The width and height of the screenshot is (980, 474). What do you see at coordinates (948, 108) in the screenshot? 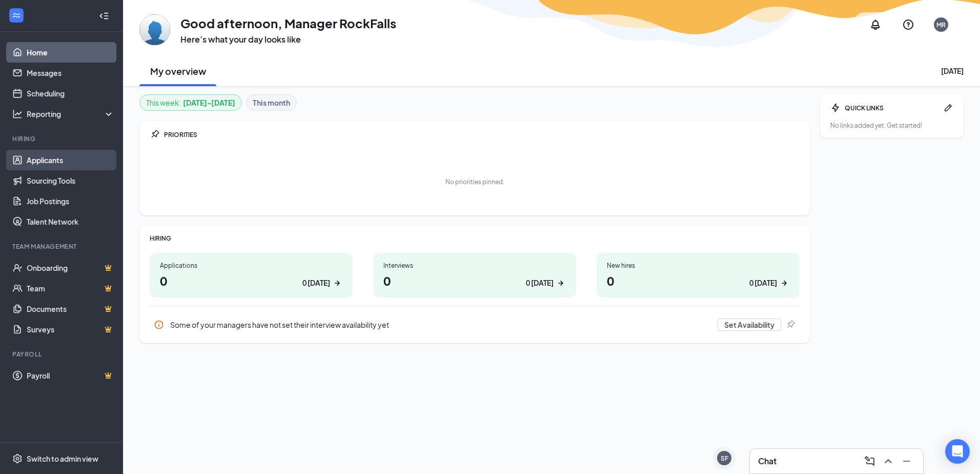
I see `svg: Pen` at bounding box center [948, 108].